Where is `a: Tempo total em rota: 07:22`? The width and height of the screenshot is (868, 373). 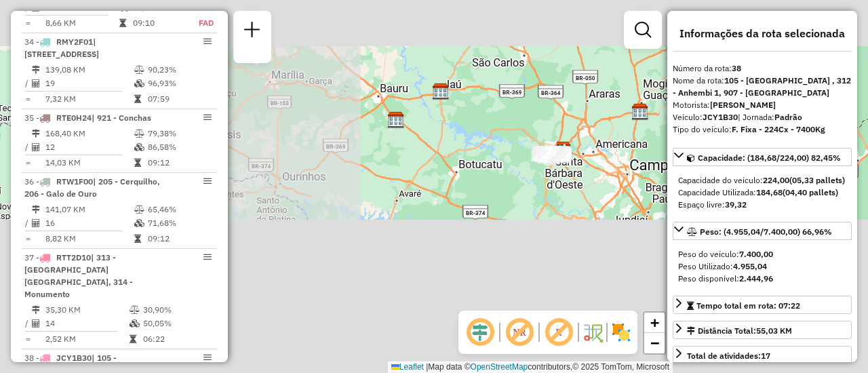
a: Tempo total em rota: 07:22 is located at coordinates (762, 305).